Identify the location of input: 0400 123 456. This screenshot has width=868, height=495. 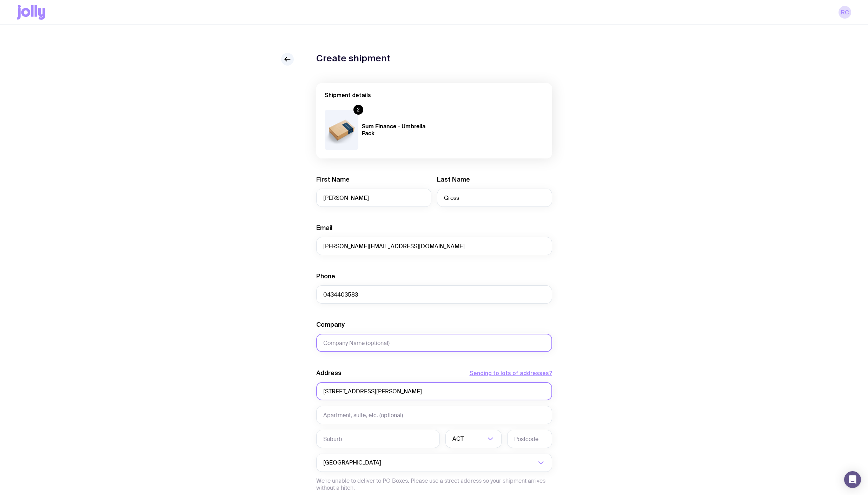
(434, 295).